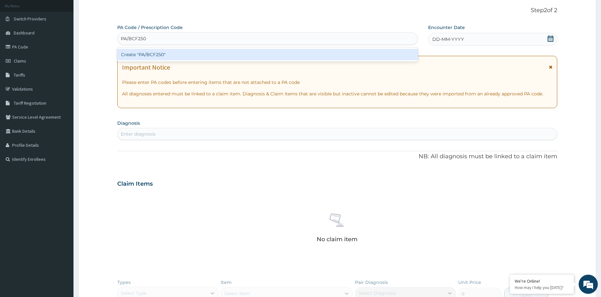 The height and width of the screenshot is (297, 601). I want to click on p: No claim item, so click(337, 239).